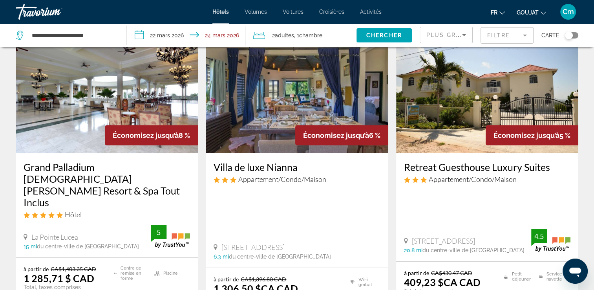 The width and height of the screenshot is (594, 290). Describe the element at coordinates (550, 35) in the screenshot. I see `span: Carte` at that location.